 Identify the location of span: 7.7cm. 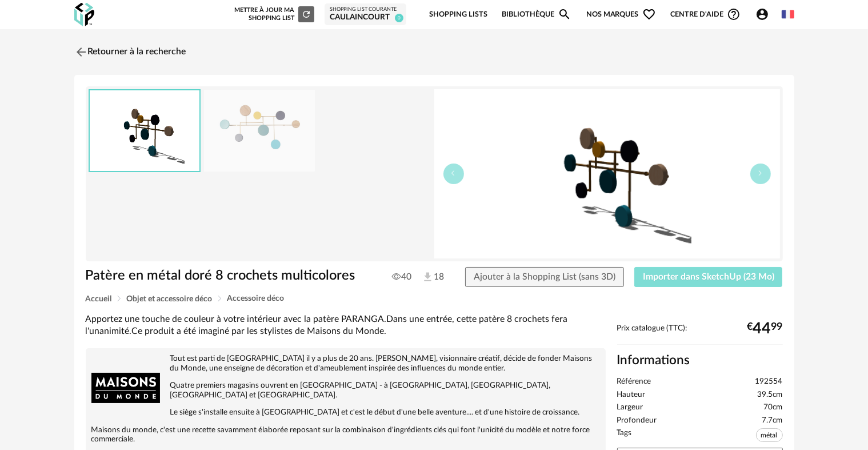
(773, 420).